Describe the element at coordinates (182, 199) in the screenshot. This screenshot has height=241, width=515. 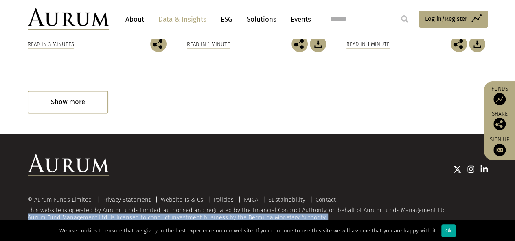
I see `a: Website Ts & Cs` at that location.